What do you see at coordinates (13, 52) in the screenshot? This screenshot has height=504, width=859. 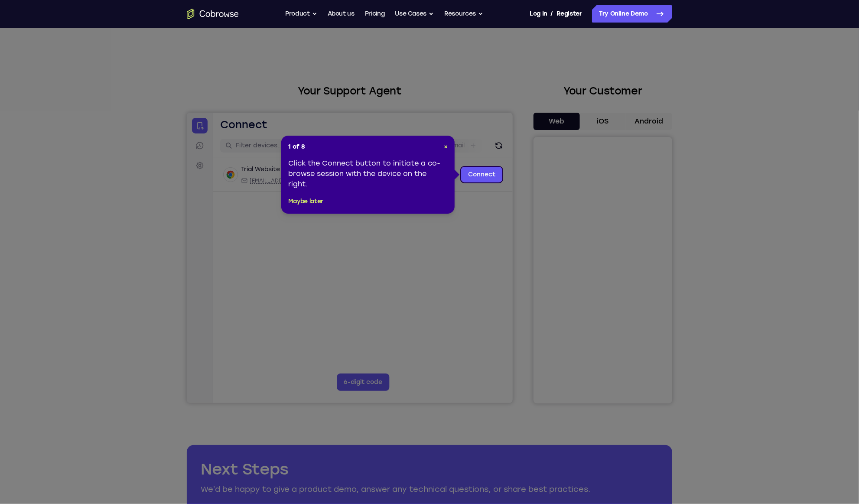 I see `a: Settings` at bounding box center [13, 52].